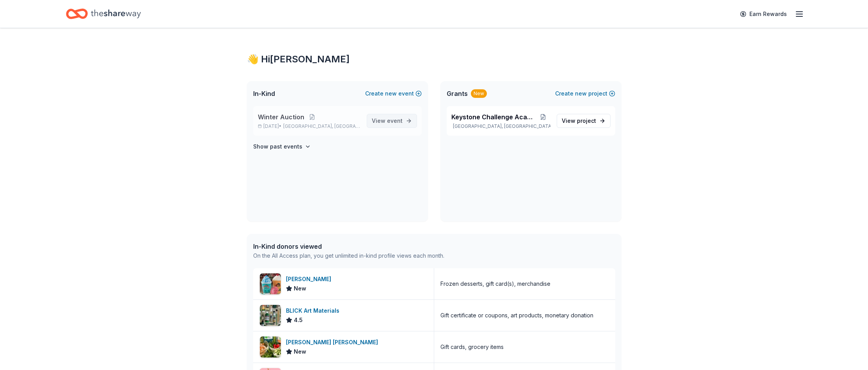  I want to click on button: Createnewproject, so click(585, 94).